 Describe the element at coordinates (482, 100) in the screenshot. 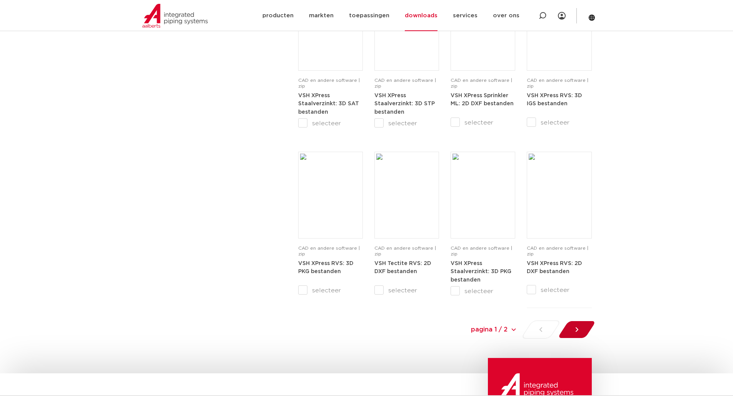

I see `strong: VSH XPress Sprinkler ML: 2D DXF bestanden` at that location.